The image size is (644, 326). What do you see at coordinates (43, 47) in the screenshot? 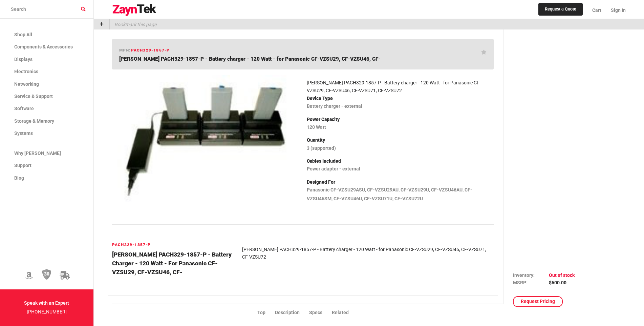
I see `span: Components & Accessories` at bounding box center [43, 47].